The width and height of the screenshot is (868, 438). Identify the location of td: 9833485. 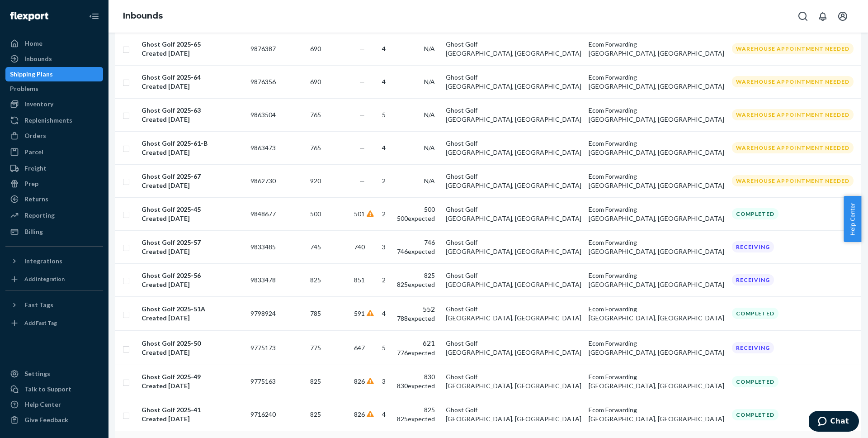
(263, 246).